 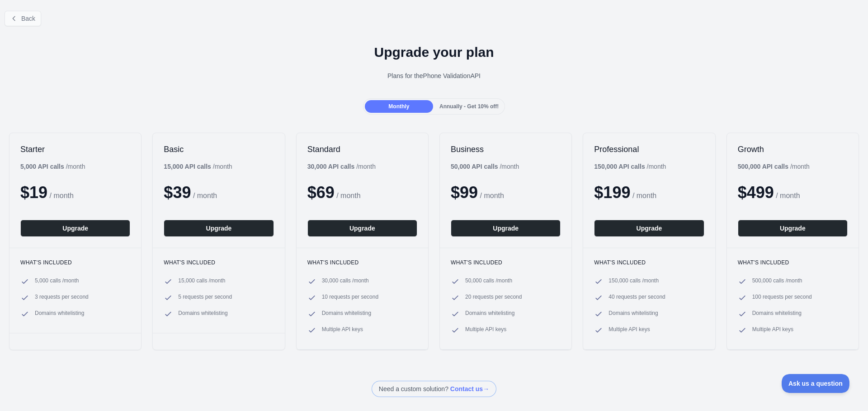 I want to click on span: $ 99, so click(x=464, y=193).